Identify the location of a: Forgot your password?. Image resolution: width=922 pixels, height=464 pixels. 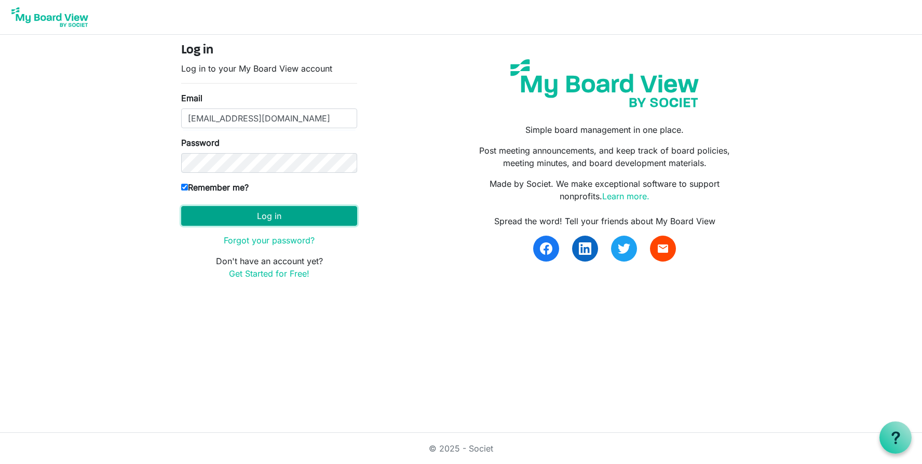
(269, 240).